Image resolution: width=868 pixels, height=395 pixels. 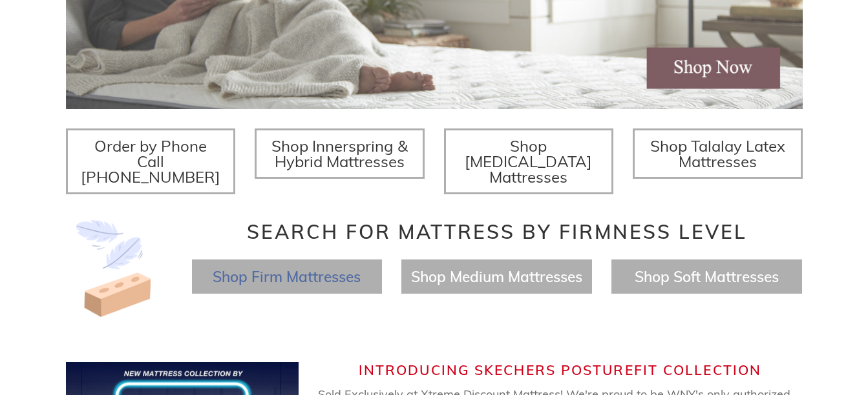 What do you see at coordinates (114, 269) in the screenshot?
I see `img: Image-of-brick- and-feather-representing-firm-and-soft-feel` at bounding box center [114, 269].